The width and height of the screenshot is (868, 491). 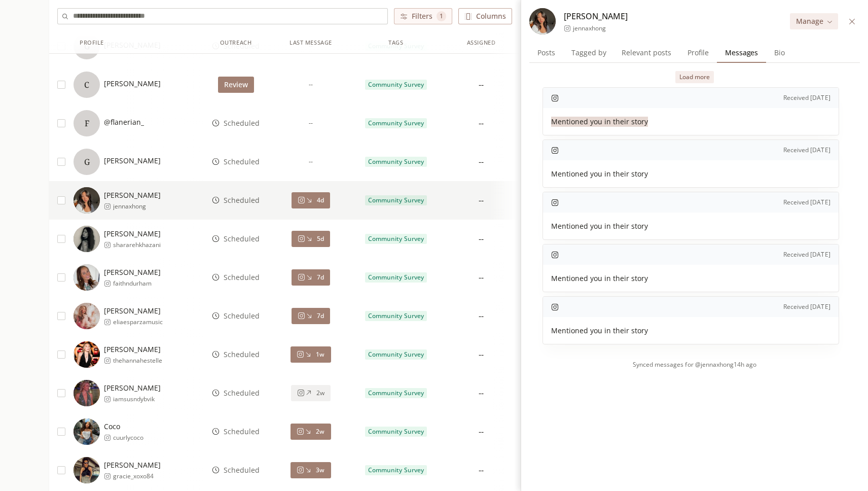 What do you see at coordinates (310, 355) in the screenshot?
I see `button: 1w` at bounding box center [310, 355].